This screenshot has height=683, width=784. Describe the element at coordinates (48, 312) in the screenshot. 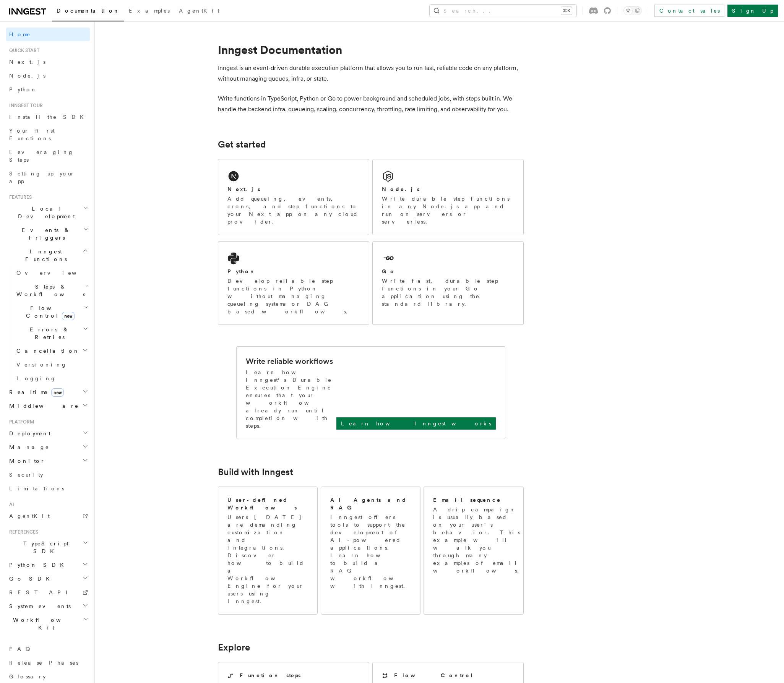

I see `span: Flow Control` at that location.